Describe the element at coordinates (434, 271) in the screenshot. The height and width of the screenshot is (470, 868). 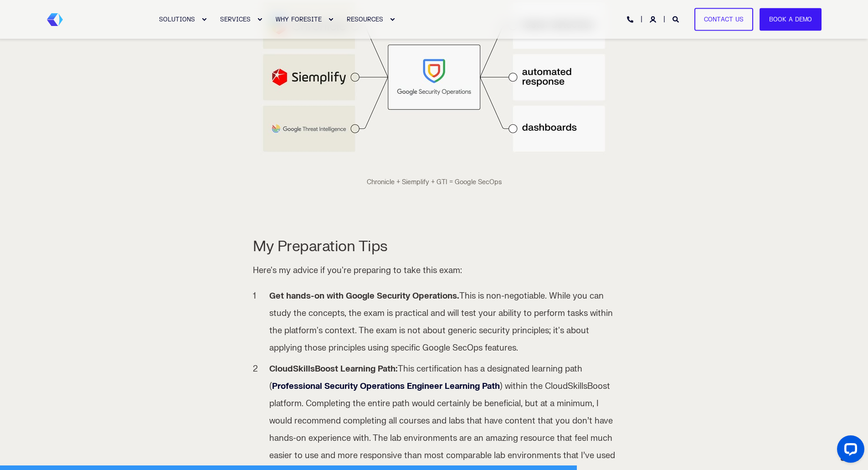
I see `p: Here's my advice if you're preparing to take this exam:` at that location.